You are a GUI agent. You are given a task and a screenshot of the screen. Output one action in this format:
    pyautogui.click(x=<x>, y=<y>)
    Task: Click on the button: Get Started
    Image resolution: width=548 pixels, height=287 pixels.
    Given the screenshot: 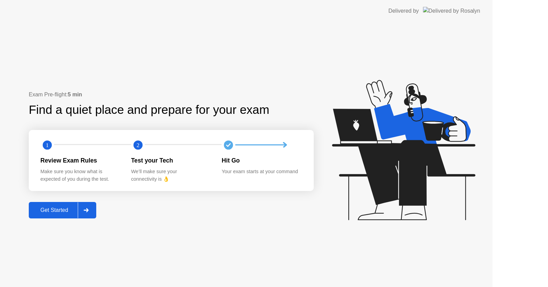 What is the action you would take?
    pyautogui.click(x=62, y=210)
    